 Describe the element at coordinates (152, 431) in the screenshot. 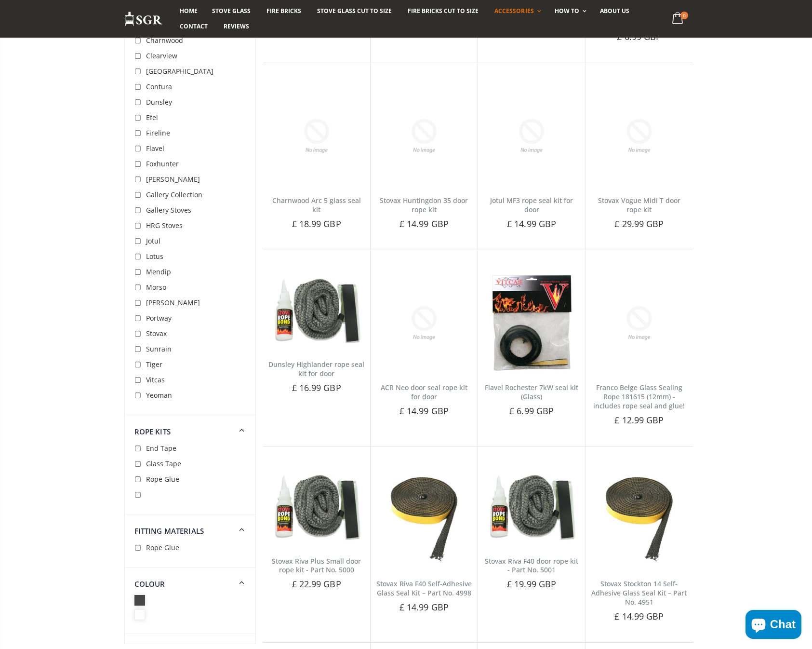

I see `span: Rope Kits` at that location.